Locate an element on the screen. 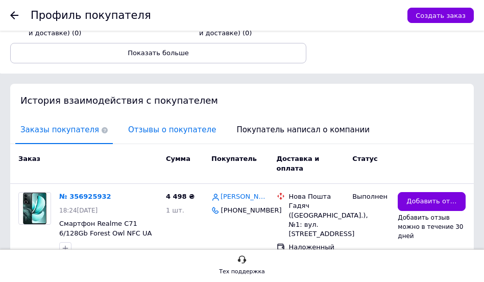  span: Сумма is located at coordinates (178, 158).